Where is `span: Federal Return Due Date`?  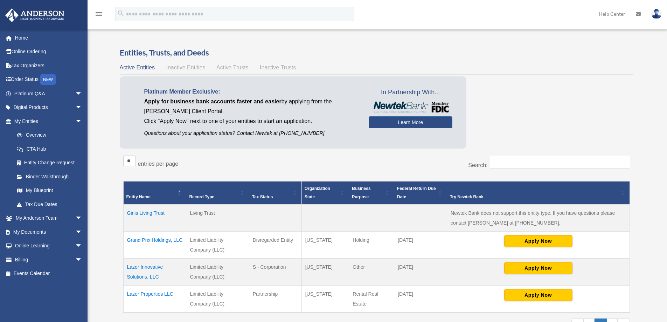 span: Federal Return Due Date is located at coordinates (416, 193).